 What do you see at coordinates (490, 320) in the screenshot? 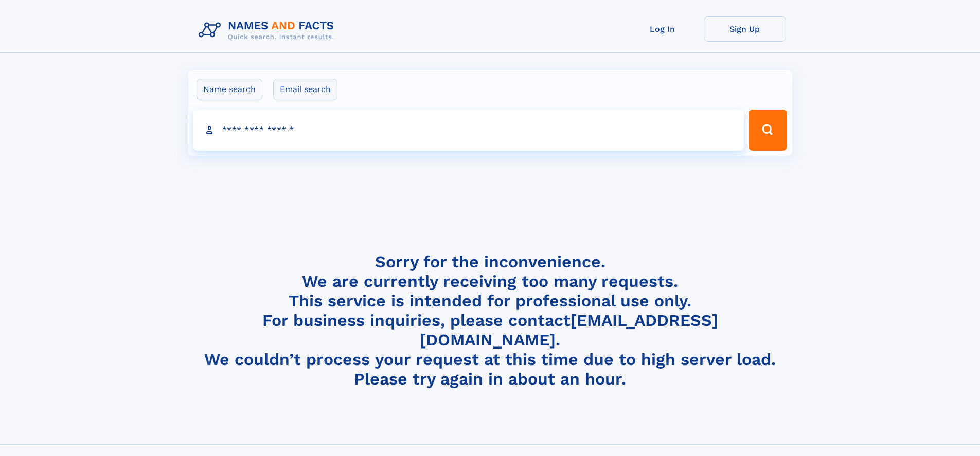
I see `h4: Sorry for the inconvenience. We are currently receiving too many requests. This service is intend...` at bounding box center [490, 320].